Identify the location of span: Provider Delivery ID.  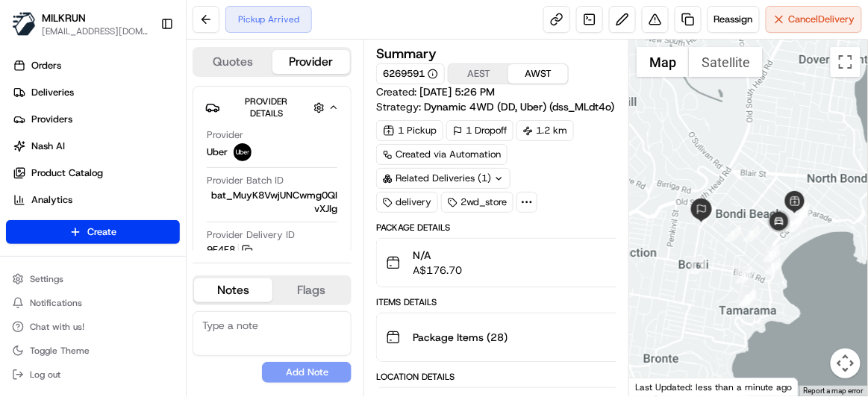
(251, 235).